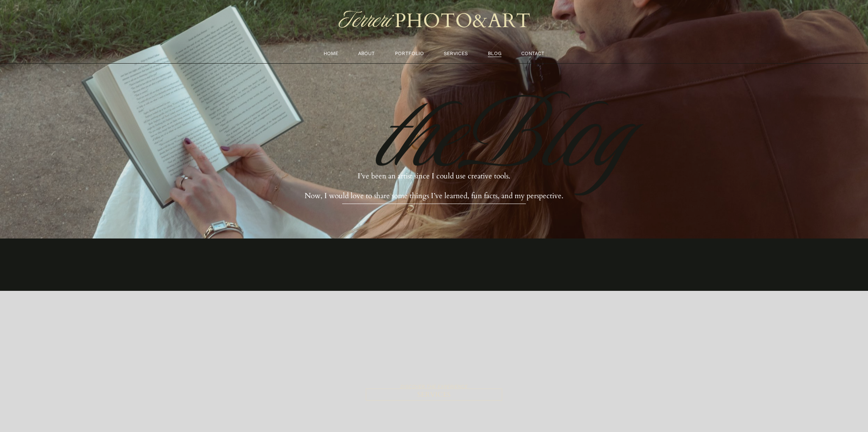 The height and width of the screenshot is (432, 868). Describe the element at coordinates (434, 21) in the screenshot. I see `img: TERRERI PHOTO &amp; ART` at that location.